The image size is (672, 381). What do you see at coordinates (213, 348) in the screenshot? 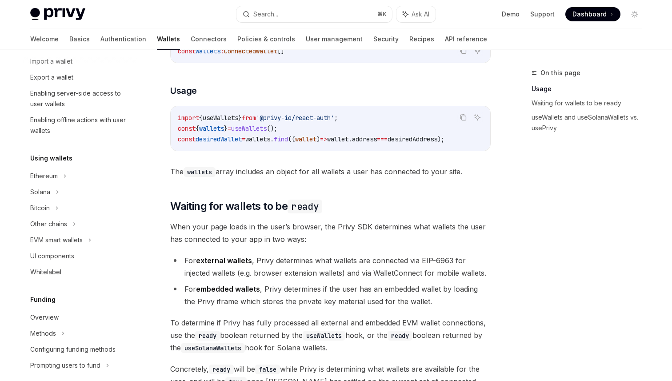
I see `code: useSolanaWallets` at bounding box center [213, 348].